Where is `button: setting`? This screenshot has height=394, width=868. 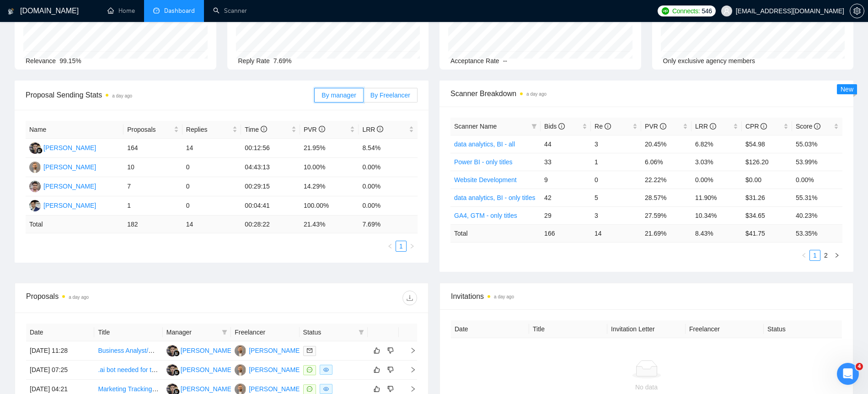
button: setting is located at coordinates (857, 11).